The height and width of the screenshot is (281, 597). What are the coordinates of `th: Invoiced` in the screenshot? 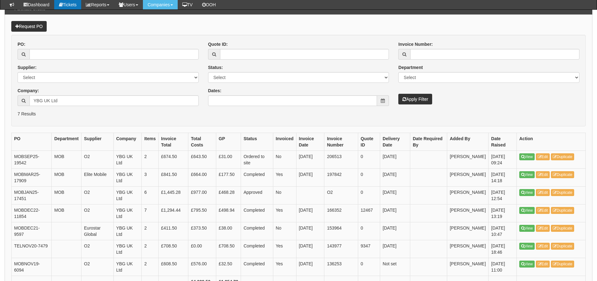 It's located at (285, 141).